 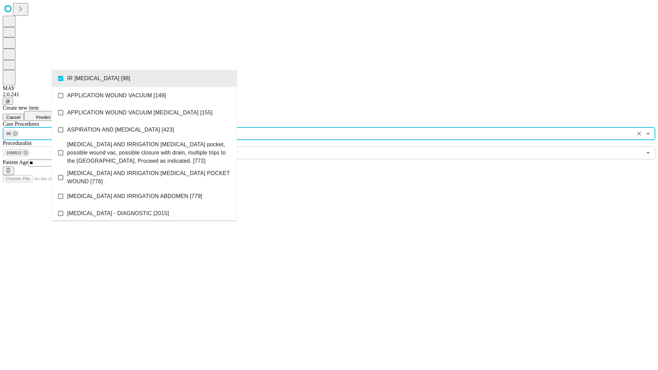 What do you see at coordinates (648, 134) in the screenshot?
I see `button: Close` at bounding box center [648, 134].